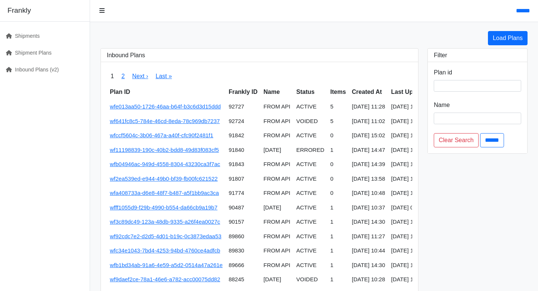 The height and width of the screenshot is (291, 538). Describe the element at coordinates (310, 92) in the screenshot. I see `th: Status` at that location.